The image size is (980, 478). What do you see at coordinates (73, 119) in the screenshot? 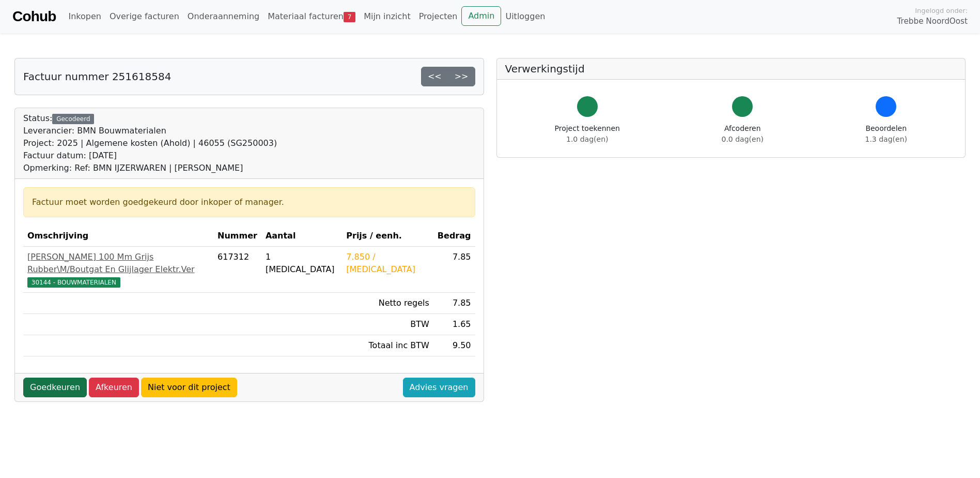
I see `div: Gecodeerd` at bounding box center [73, 119].